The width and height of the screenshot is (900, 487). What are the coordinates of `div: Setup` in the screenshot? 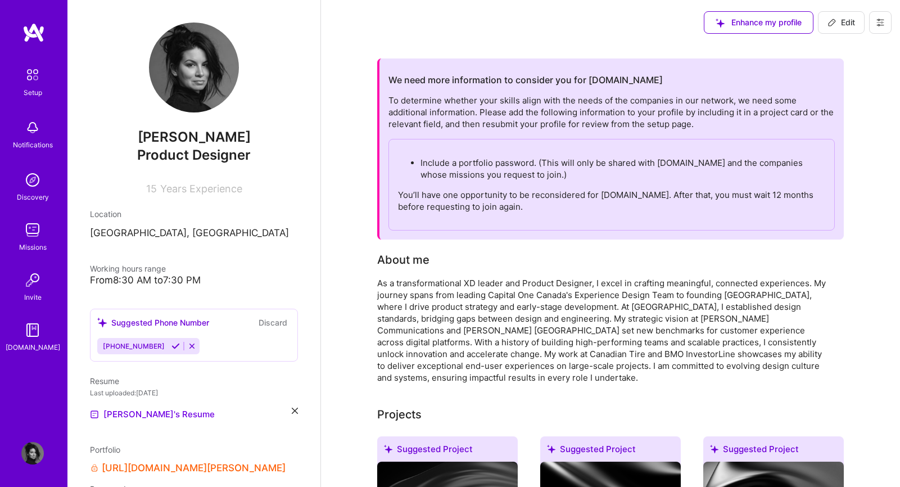 It's located at (33, 92).